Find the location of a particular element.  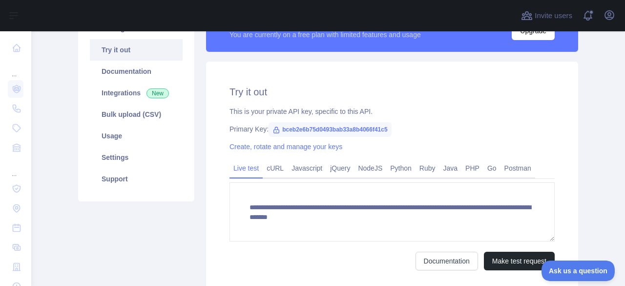

a: Settings is located at coordinates (136, 157).